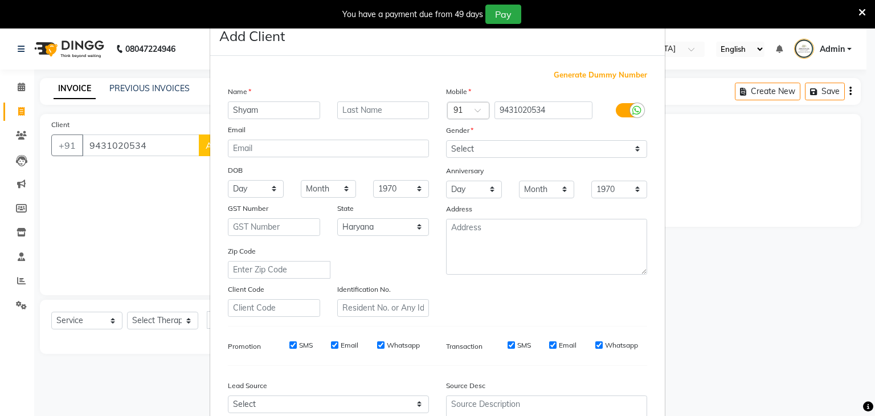  What do you see at coordinates (345, 209) in the screenshot?
I see `label: State` at bounding box center [345, 209].